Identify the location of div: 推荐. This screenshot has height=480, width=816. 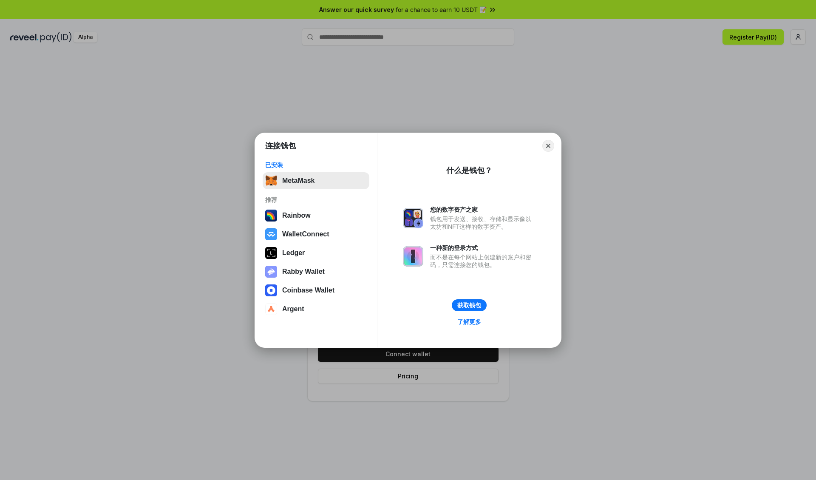
(316, 200).